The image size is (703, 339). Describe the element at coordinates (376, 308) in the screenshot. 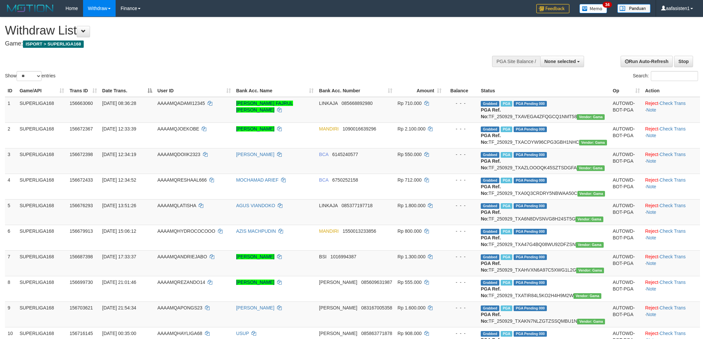

I see `span: Copy 083167005358 to clipboard` at that location.